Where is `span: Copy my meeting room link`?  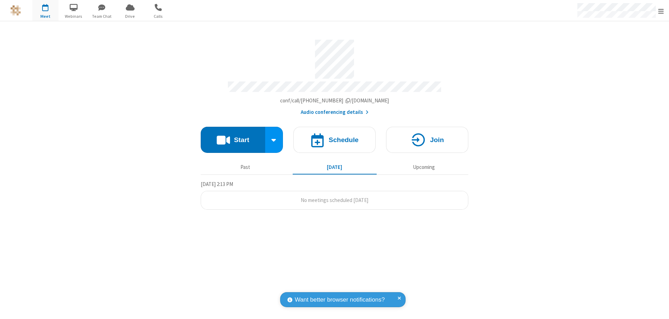 span: Copy my meeting room link is located at coordinates (334, 100).